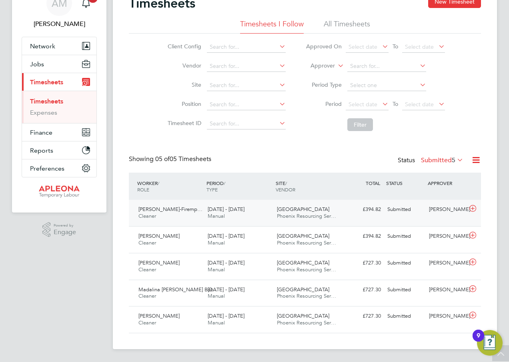  Describe the element at coordinates (442, 160) in the screenshot. I see `label: Submitted` at that location.